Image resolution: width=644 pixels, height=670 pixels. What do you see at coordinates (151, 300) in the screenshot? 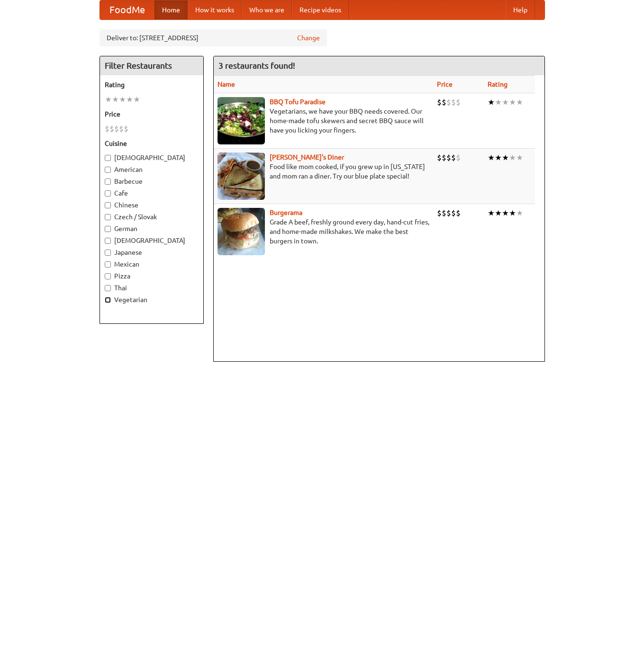
I see `label: Vegetarian` at bounding box center [151, 300].